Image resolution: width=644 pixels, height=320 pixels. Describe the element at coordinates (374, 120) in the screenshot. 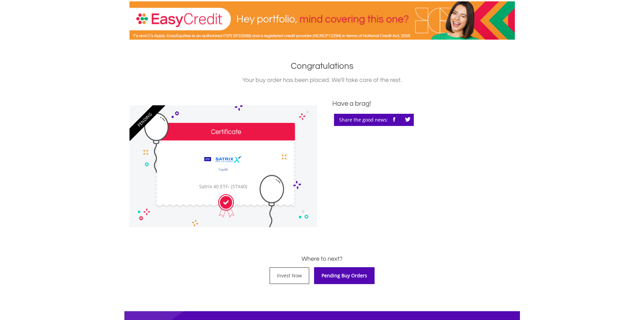

I see `div: Share the good news:` at that location.